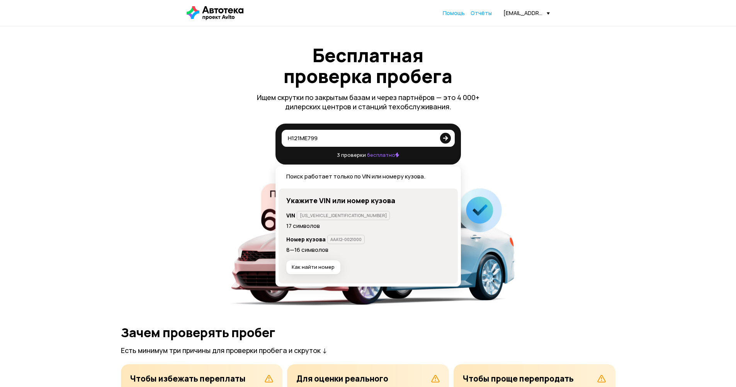 Image resolution: width=736 pixels, height=387 pixels. What do you see at coordinates (481, 13) in the screenshot?
I see `span: Отчёты` at bounding box center [481, 13].